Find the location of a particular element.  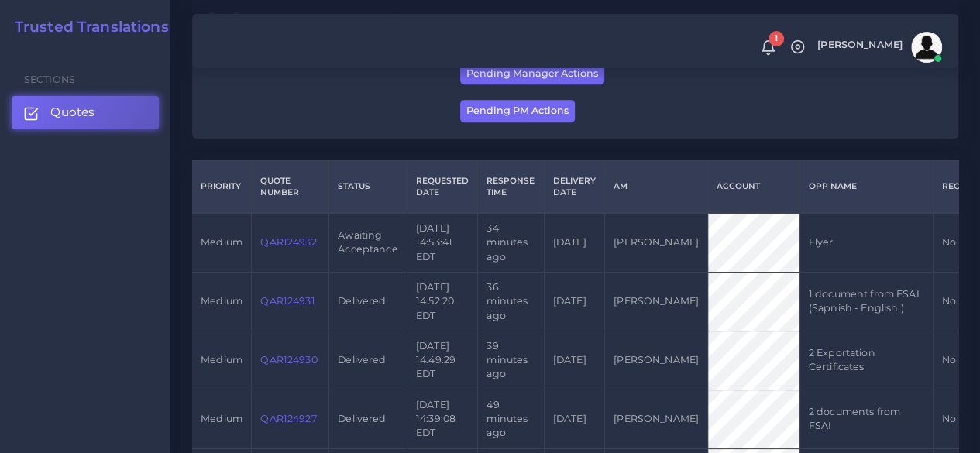

td: 39 minutes ago is located at coordinates (510, 360).